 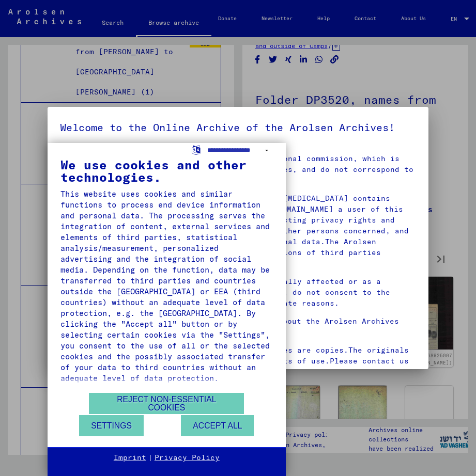 I want to click on a: Imprint, so click(x=130, y=458).